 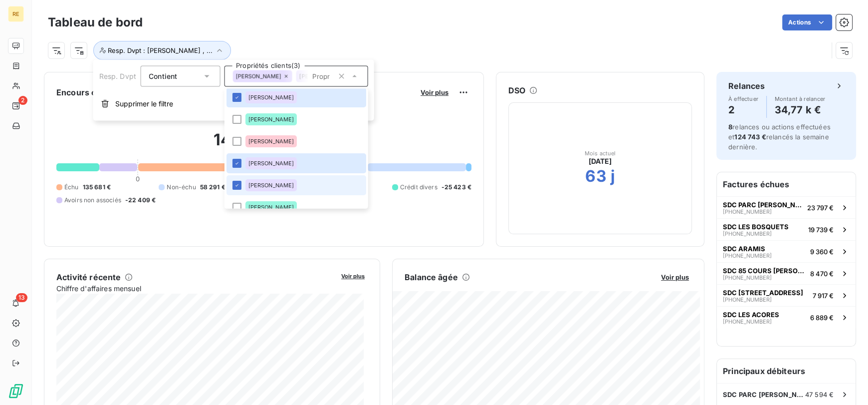 I want to click on span: 23 797 €, so click(x=820, y=208).